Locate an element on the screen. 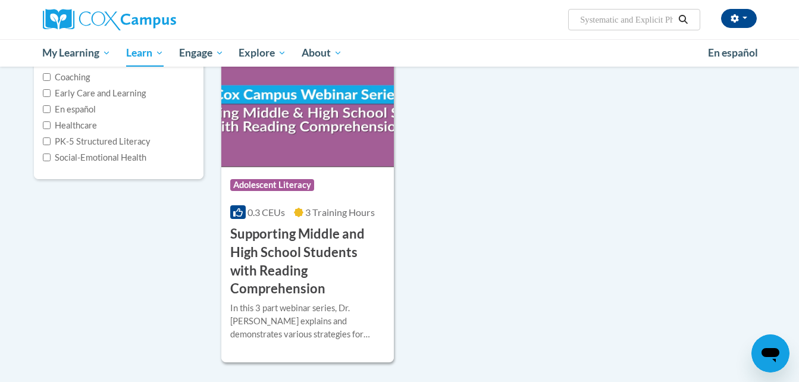  button: Account Settings is located at coordinates (739, 18).